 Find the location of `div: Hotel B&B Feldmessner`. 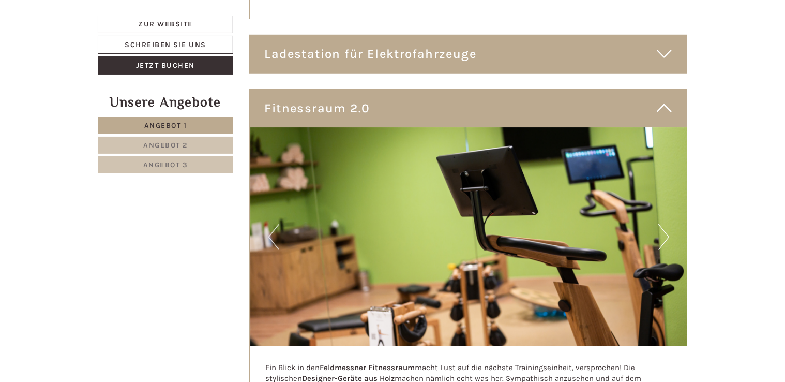

div: Hotel B&B Feldmessner is located at coordinates (92, 34).